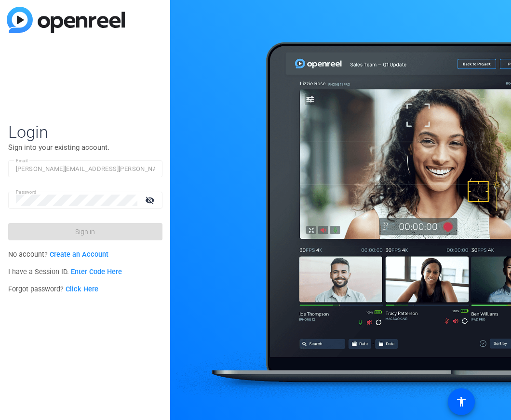  I want to click on mat-label: Password, so click(26, 192).